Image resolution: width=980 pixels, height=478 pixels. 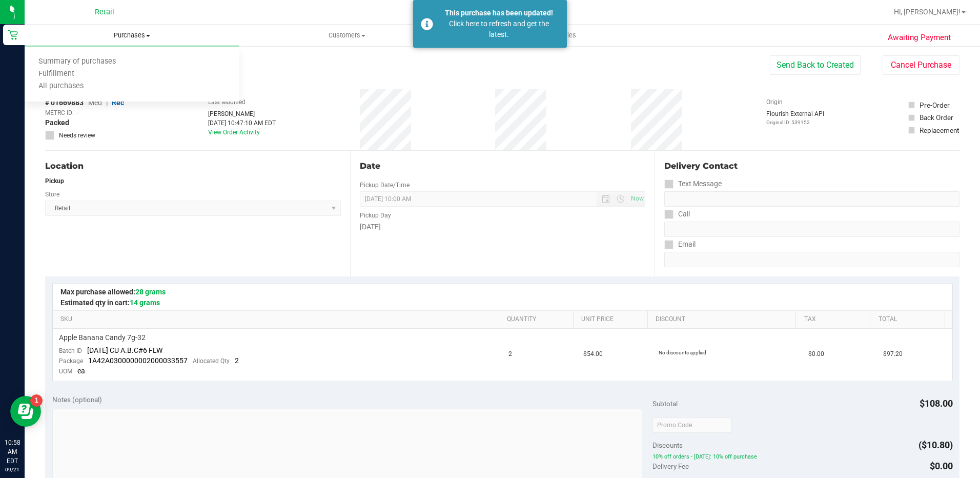 What do you see at coordinates (936, 403) in the screenshot?
I see `span: $108.00` at bounding box center [936, 403].